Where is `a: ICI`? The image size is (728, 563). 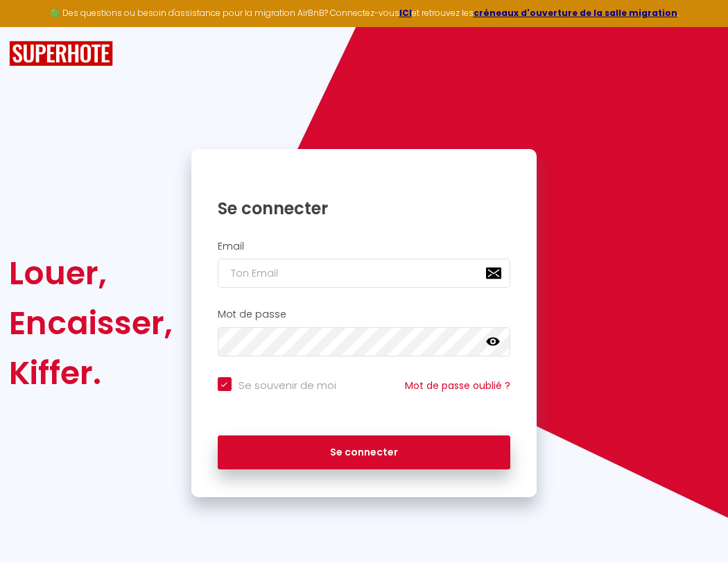
a: ICI is located at coordinates (405, 12).